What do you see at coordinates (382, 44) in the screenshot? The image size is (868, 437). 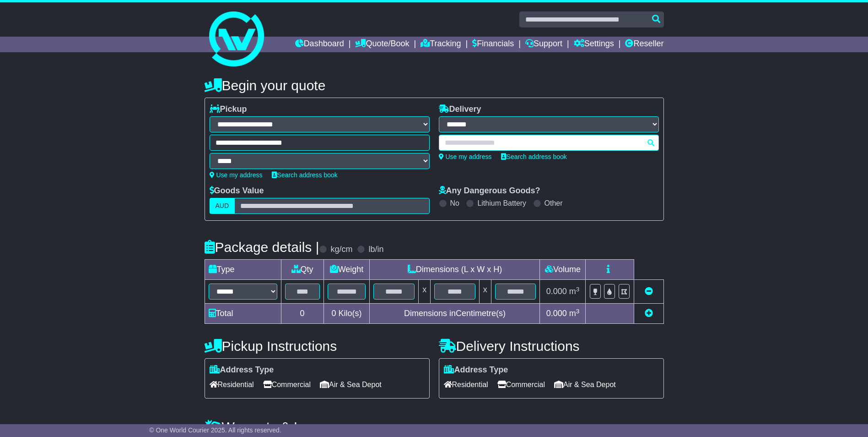 I see `a: Quote/Book` at bounding box center [382, 44].